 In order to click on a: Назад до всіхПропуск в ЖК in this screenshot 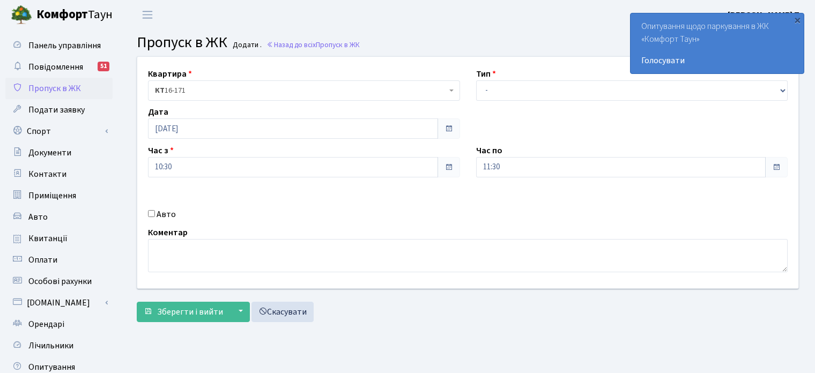, I will do `click(313, 44)`.